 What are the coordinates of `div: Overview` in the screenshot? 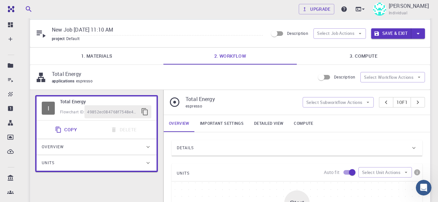 It's located at (96, 147).